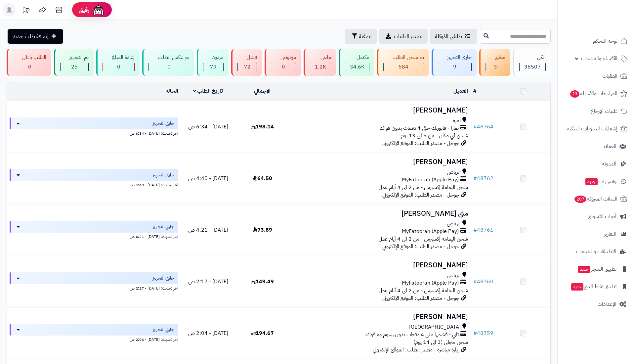 The height and width of the screenshot is (364, 635). I want to click on a: #48760, so click(483, 282).